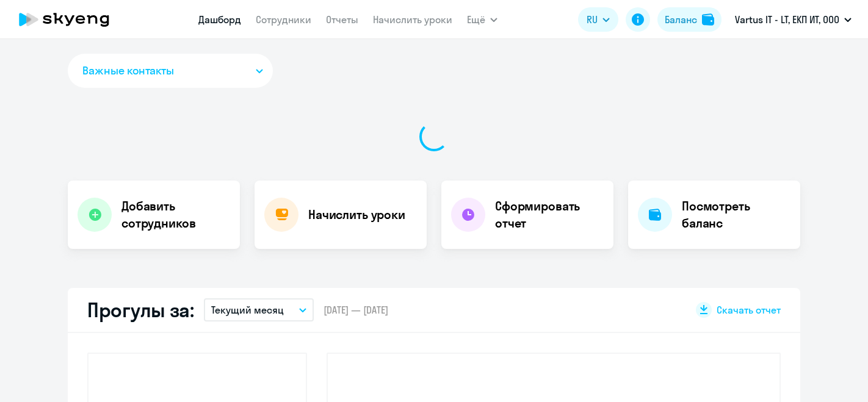 The image size is (868, 402). I want to click on h4: Сформировать отчет, so click(549, 215).